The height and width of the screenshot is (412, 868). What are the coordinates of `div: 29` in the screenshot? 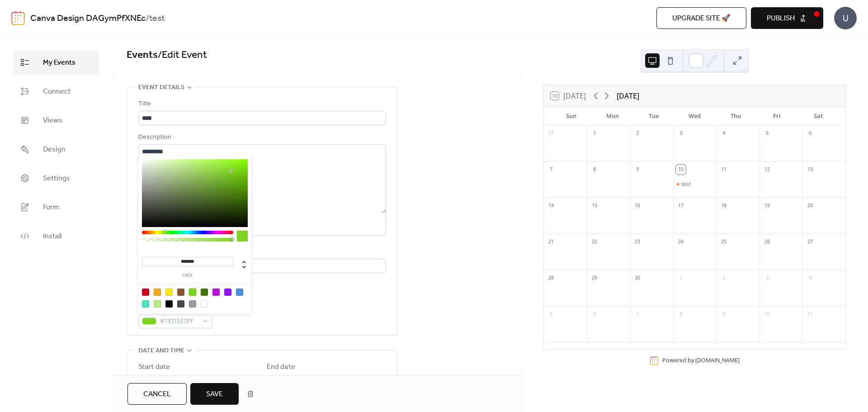 It's located at (595, 278).